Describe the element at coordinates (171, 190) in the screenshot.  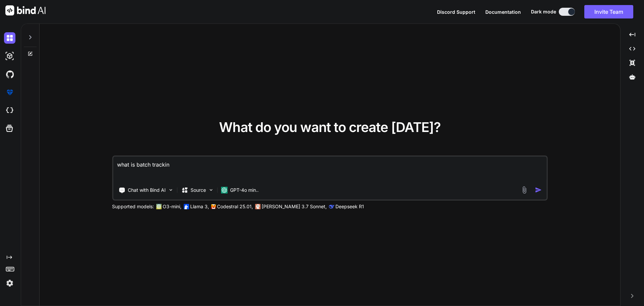
I see `img: Pick Tools` at that location.